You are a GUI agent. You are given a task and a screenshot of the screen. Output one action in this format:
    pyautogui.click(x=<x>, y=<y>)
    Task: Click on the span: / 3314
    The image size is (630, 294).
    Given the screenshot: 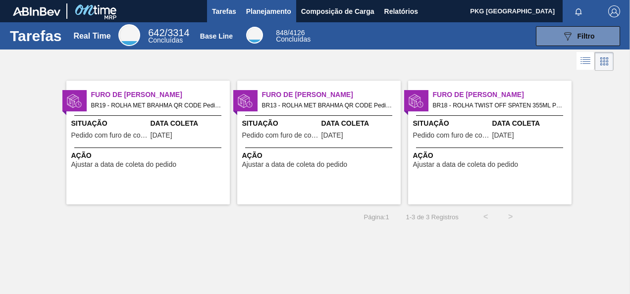 What is the action you would take?
    pyautogui.click(x=169, y=33)
    